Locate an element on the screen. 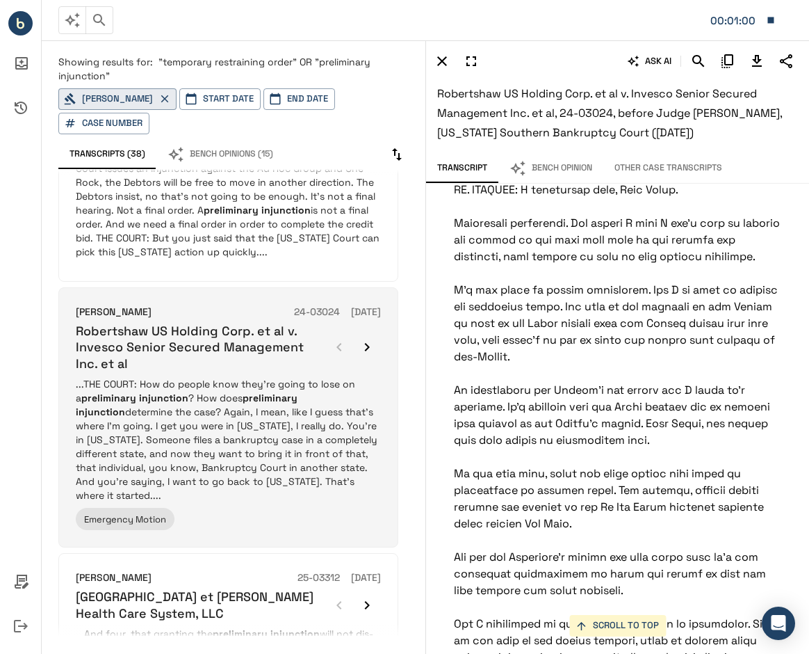 Image resolution: width=809 pixels, height=654 pixels. span: Robertshaw US Holding Corp. et al v. Invesco Senior Secured Management Inc. et al, 24-03024, befo... is located at coordinates (610, 113).